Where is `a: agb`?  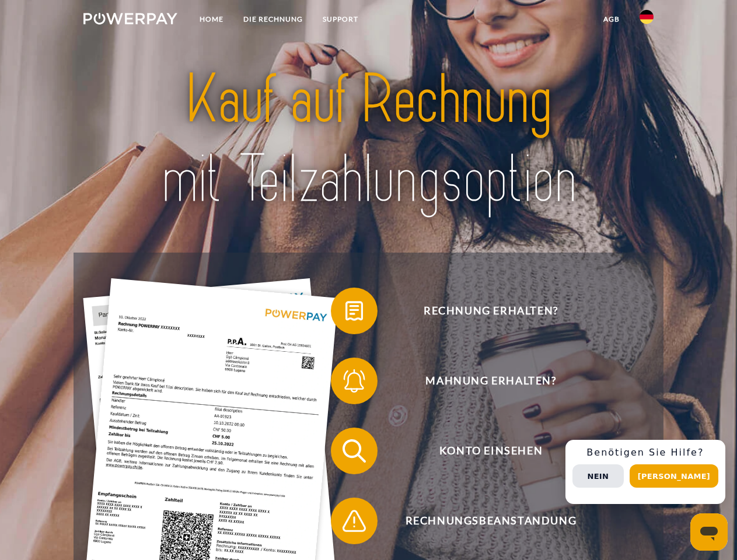 a: agb is located at coordinates (612, 19).